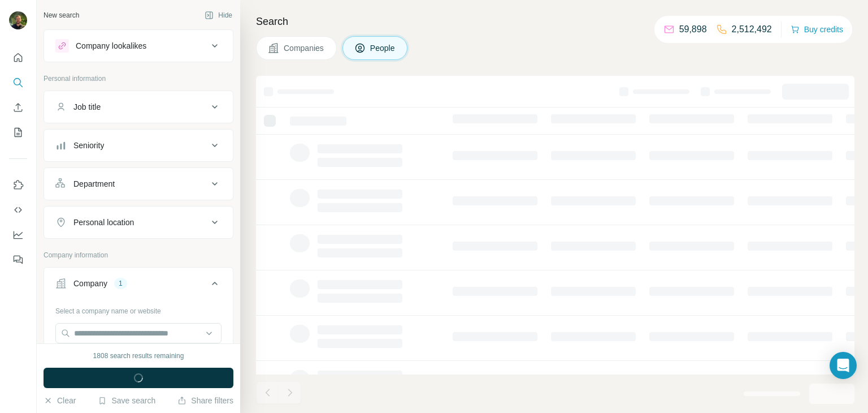  What do you see at coordinates (817, 30) in the screenshot?
I see `button: Buy credits` at bounding box center [817, 30].